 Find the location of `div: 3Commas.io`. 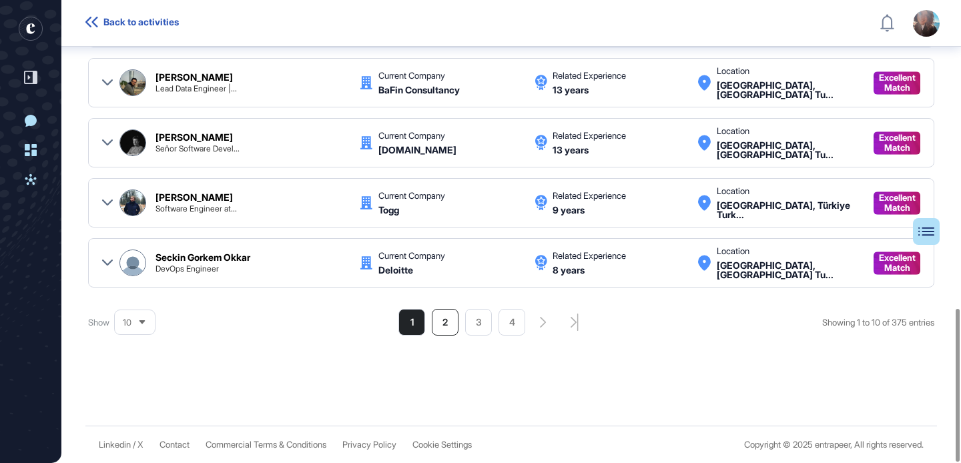

div: 3Commas.io is located at coordinates (417, 150).